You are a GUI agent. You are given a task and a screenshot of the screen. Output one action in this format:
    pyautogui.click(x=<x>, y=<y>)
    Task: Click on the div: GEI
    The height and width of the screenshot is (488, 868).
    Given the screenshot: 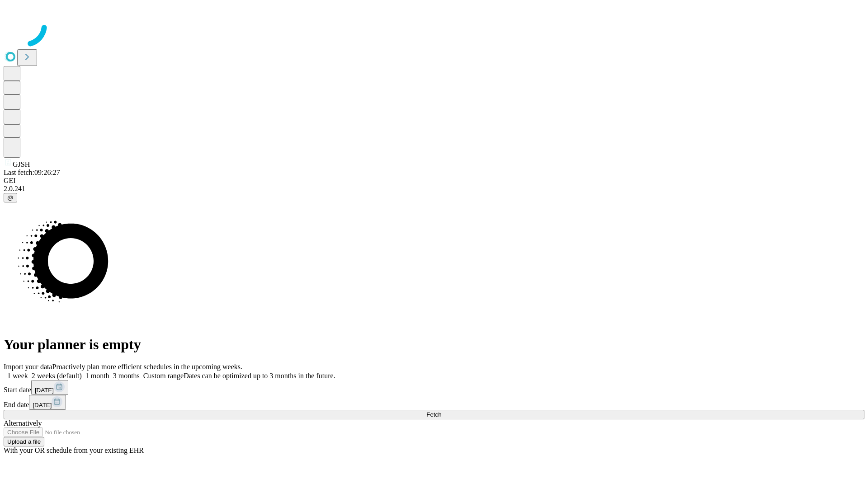 What is the action you would take?
    pyautogui.click(x=434, y=180)
    